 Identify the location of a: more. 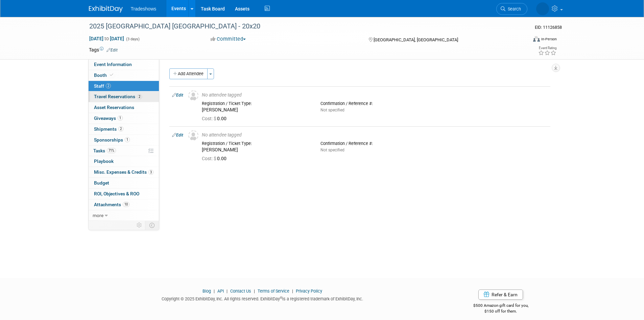
(124, 215).